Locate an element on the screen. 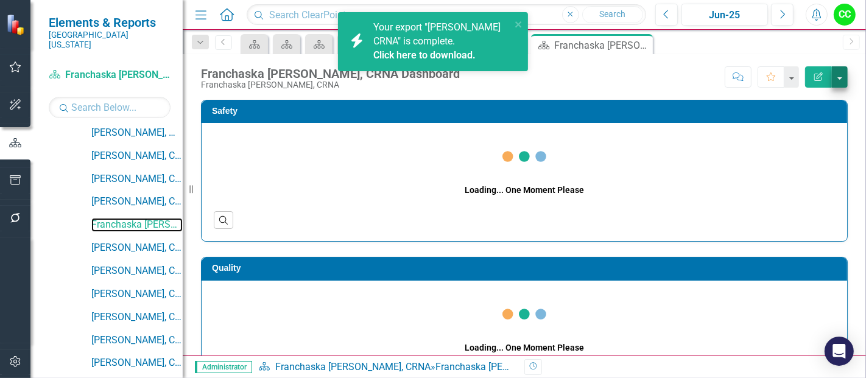 The height and width of the screenshot is (378, 866). div: CC is located at coordinates (845, 15).